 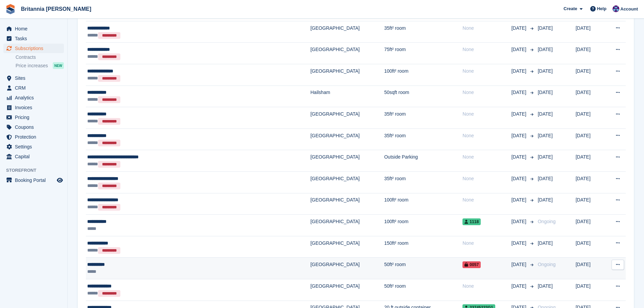 I want to click on span: Price increases, so click(x=32, y=65).